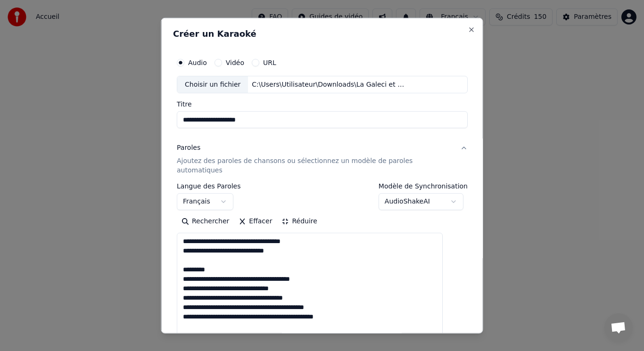  What do you see at coordinates (322, 33) in the screenshot?
I see `h2: Créer un Karaoké` at bounding box center [322, 33].